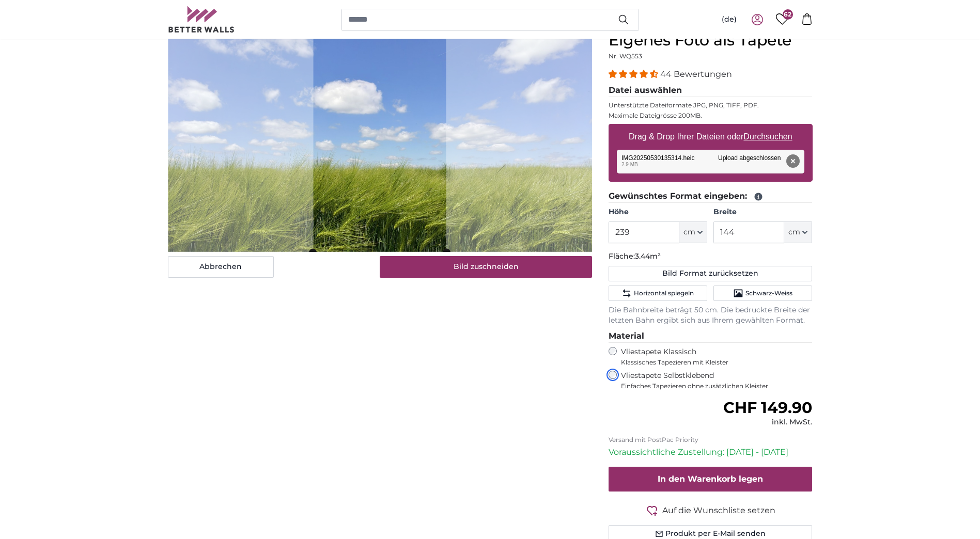 The image size is (980, 539). Describe the element at coordinates (769, 293) in the screenshot. I see `span: Schwarz-Weiss` at that location.